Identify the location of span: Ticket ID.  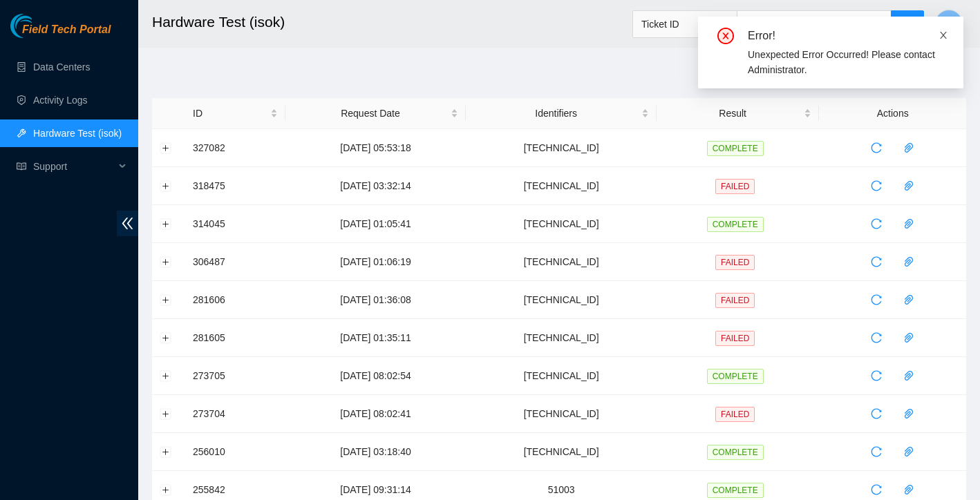
(684, 24).